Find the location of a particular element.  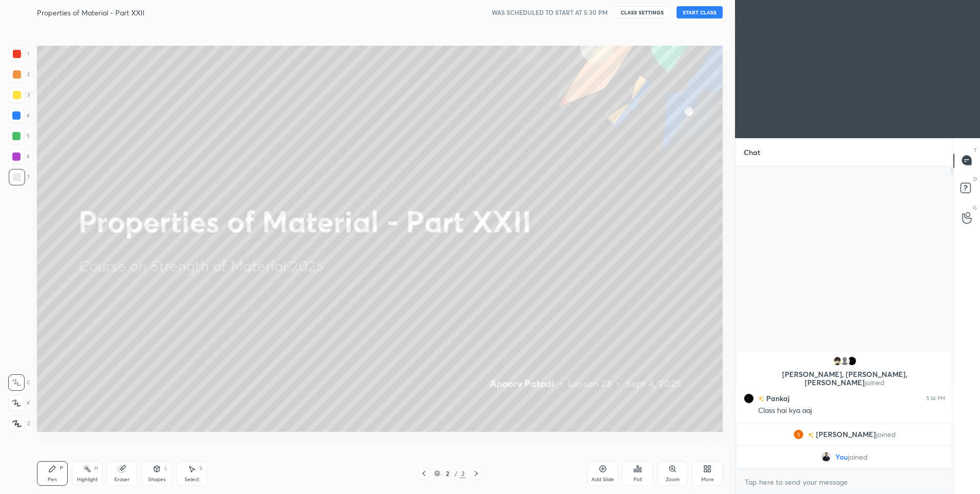

img: bb273ed81f604b29973a29a84a59657c.png is located at coordinates (838, 361).